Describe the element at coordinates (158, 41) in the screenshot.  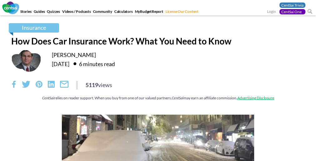
I see `h1: How Does Car Insurance Work? What You Need to Know` at that location.